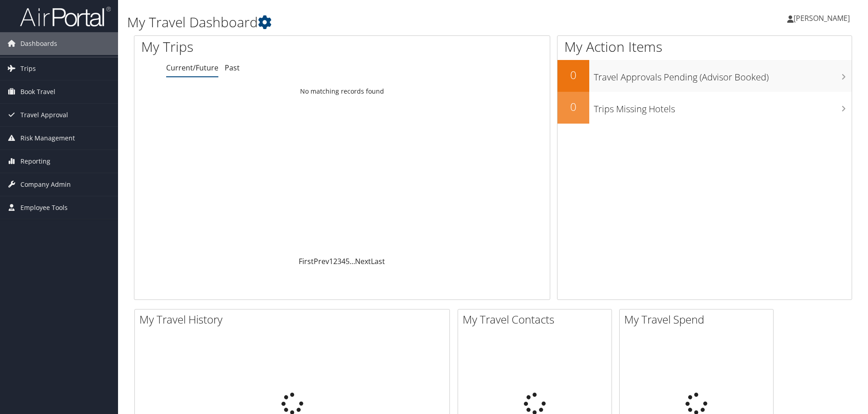 The width and height of the screenshot is (868, 414). I want to click on span: Employee Tools, so click(44, 208).